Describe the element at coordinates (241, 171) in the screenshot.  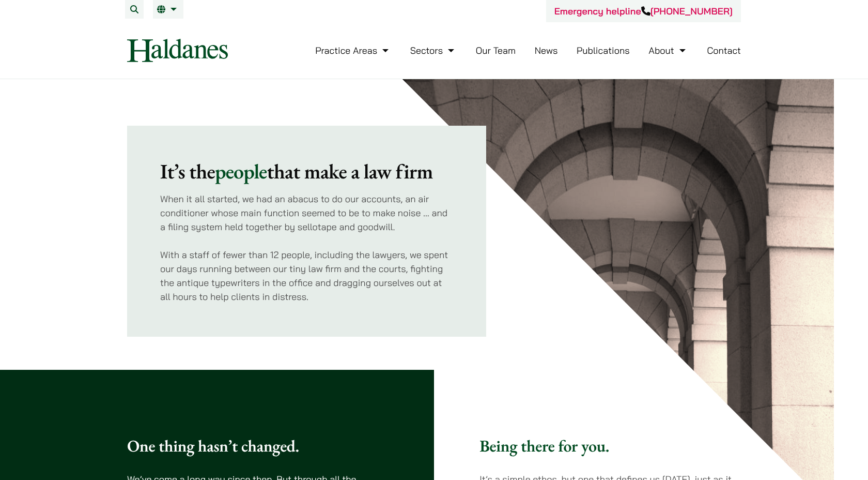
I see `mark: people` at that location.